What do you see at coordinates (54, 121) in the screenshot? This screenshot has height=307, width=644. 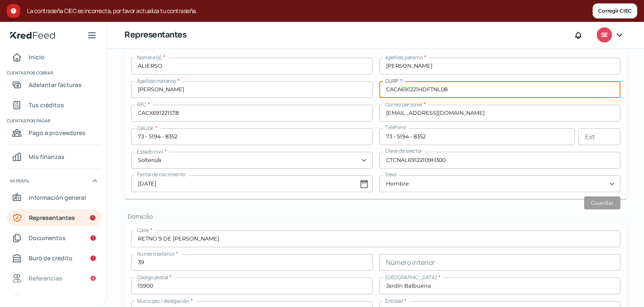 I see `span: Cuentas por pagar` at bounding box center [54, 121].